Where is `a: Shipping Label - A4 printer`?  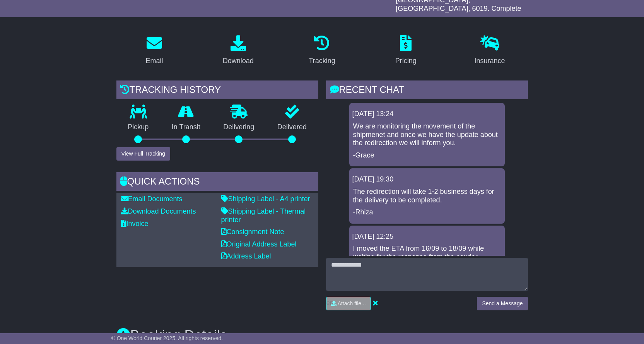 a: Shipping Label - A4 printer is located at coordinates (266, 199).